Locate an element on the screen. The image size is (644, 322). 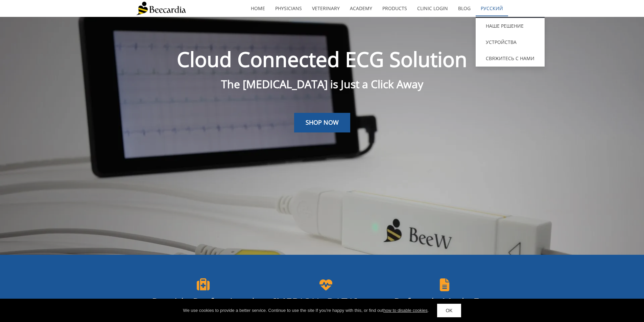
a: home is located at coordinates (258, 9).